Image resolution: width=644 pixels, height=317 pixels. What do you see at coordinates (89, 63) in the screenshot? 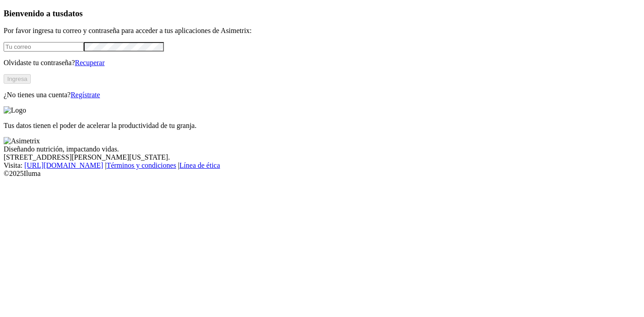
I see `a: Recuperar` at bounding box center [89, 63].